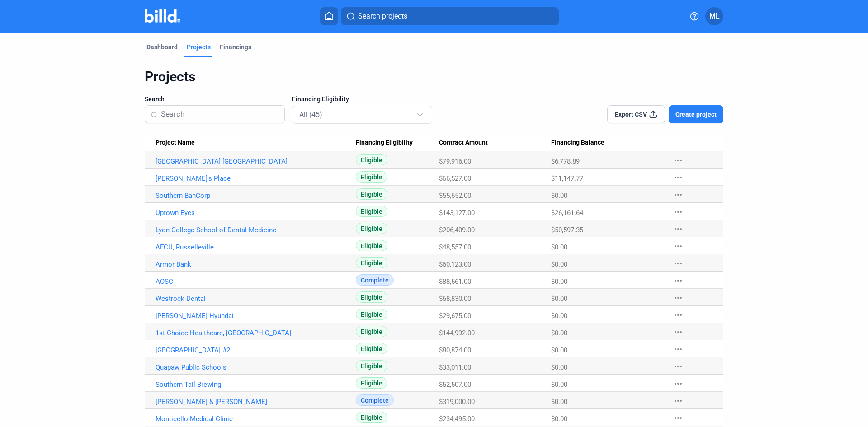  What do you see at coordinates (255, 230) in the screenshot?
I see `a: Lyon College School of Dental Medicine` at bounding box center [255, 230].